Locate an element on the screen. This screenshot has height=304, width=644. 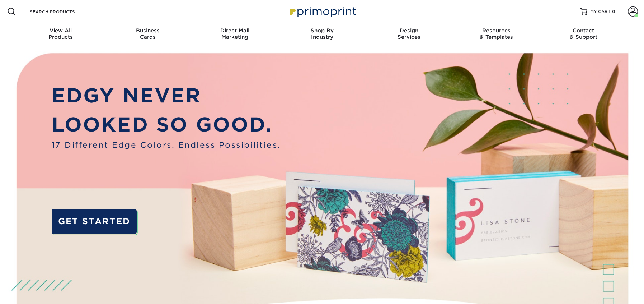
a: Contact& Support is located at coordinates (584, 34).